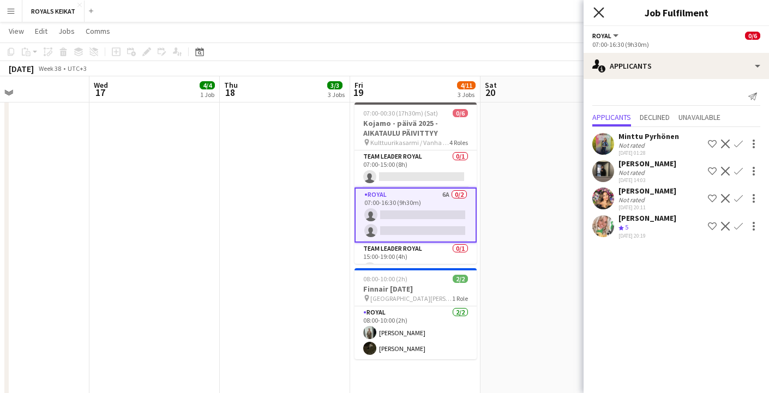 The image size is (769, 393). What do you see at coordinates (606, 35) in the screenshot?
I see `button: Royal` at bounding box center [606, 35].